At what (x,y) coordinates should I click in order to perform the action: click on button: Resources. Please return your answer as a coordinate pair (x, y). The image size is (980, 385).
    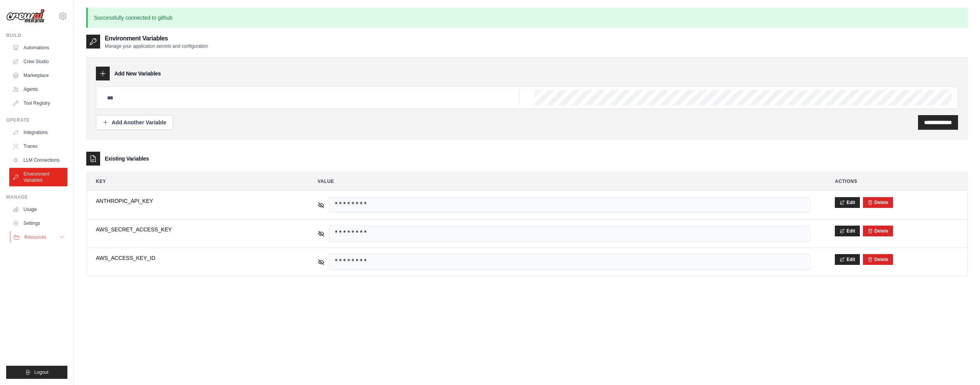
    Looking at the image, I should click on (39, 238).